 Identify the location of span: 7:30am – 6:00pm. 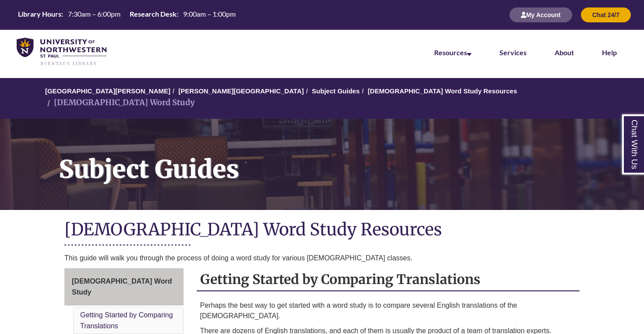
(94, 13).